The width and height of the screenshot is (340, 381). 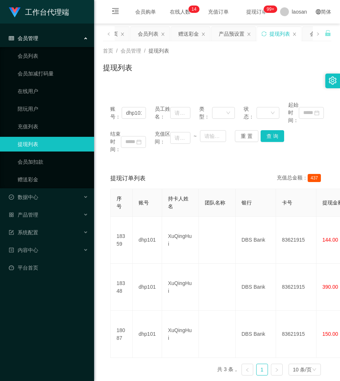 I want to click on div: 赠送彩金, so click(x=189, y=34).